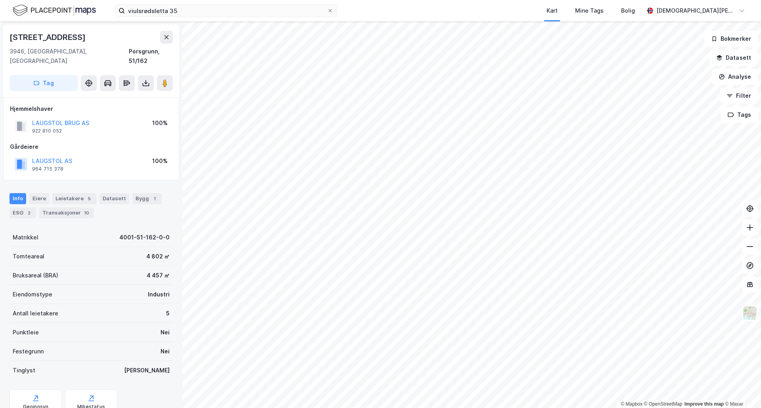 The height and width of the screenshot is (408, 761). Describe the element at coordinates (29, 213) in the screenshot. I see `div: 2` at that location.